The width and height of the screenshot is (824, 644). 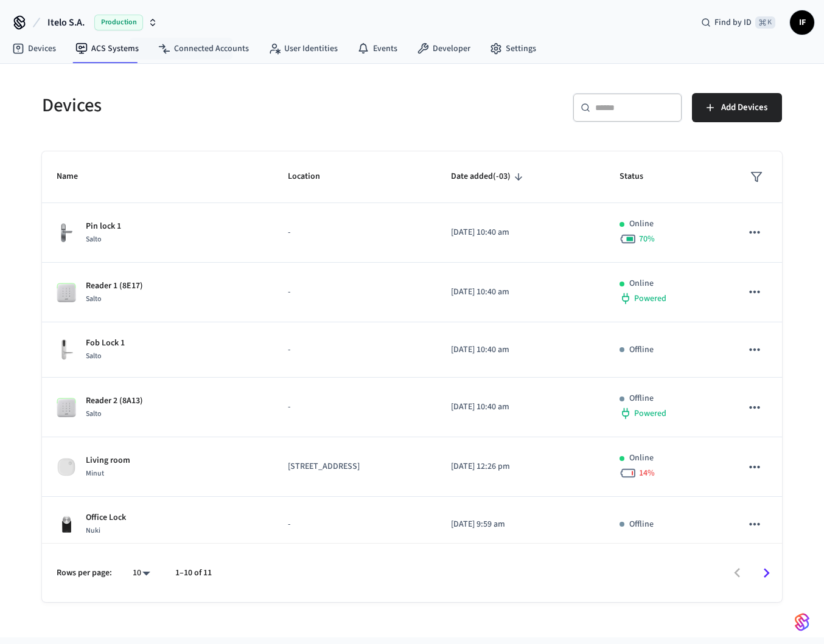 I want to click on button: IF, so click(x=803, y=22).